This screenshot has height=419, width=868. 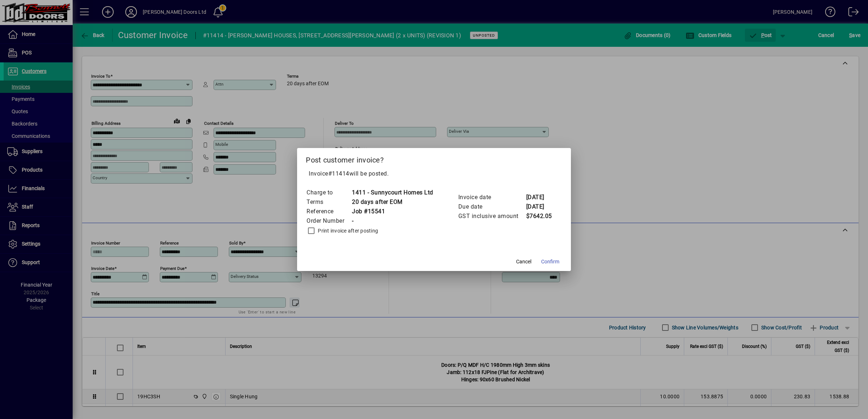 What do you see at coordinates (550, 261) in the screenshot?
I see `span: Confirm` at bounding box center [550, 261].